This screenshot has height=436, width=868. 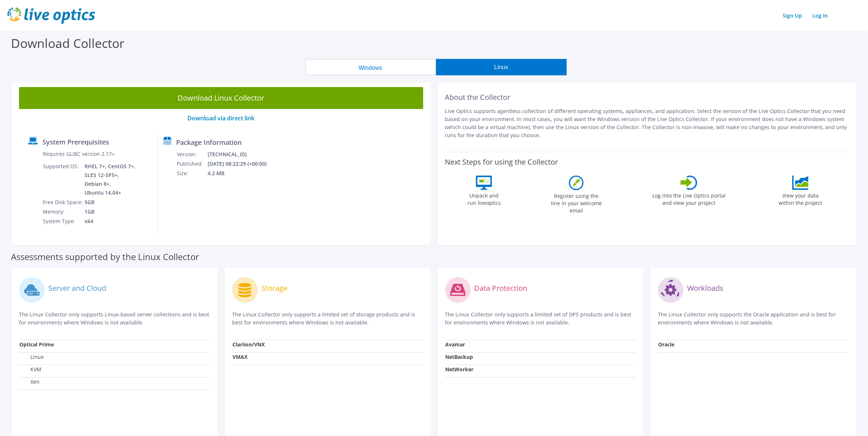 I want to click on label: Next Steps for using the Collector, so click(x=502, y=162).